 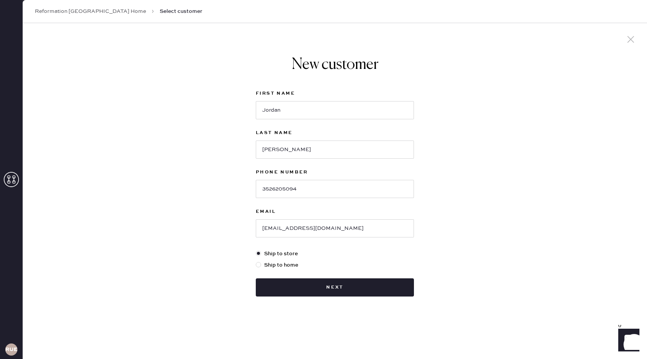 What do you see at coordinates (335, 133) in the screenshot?
I see `label: Last Name` at bounding box center [335, 133].